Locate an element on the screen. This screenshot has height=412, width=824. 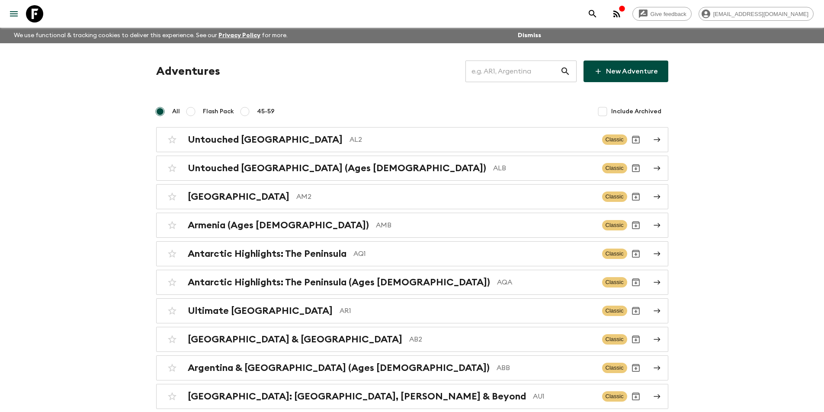
a: Give feedback is located at coordinates (662, 14).